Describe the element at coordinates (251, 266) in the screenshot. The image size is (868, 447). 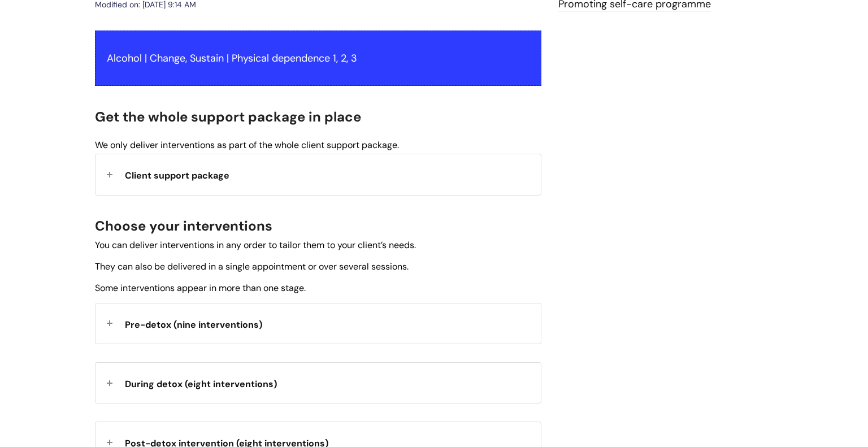
I see `span: They can also be delivered in a single appointment or over several sessions.` at that location.